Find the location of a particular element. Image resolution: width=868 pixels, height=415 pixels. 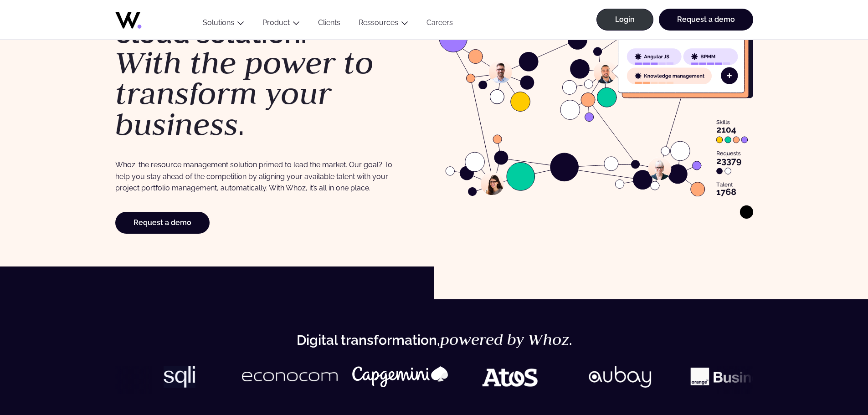

p: Whoz: the resource management solution primed to lead the market. Our goal? To help you stay ahea... is located at coordinates (257, 176).